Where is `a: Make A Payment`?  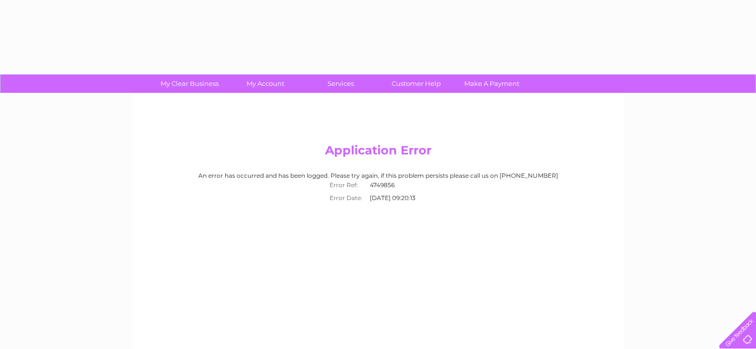 a: Make A Payment is located at coordinates (492, 84).